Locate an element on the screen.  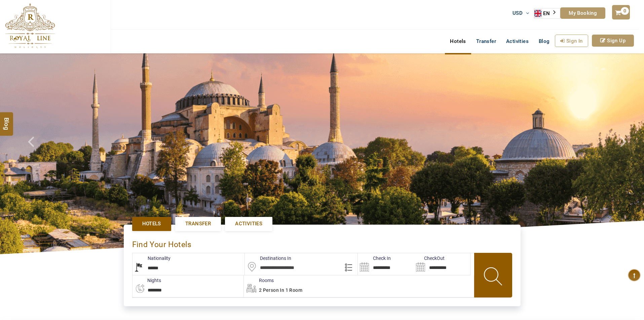
div: Language is located at coordinates (547, 13).